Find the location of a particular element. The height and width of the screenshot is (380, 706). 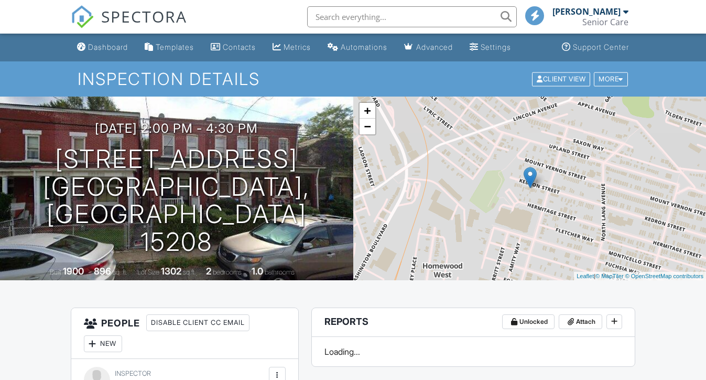

h1: Inspection Details is located at coordinates (353, 79).